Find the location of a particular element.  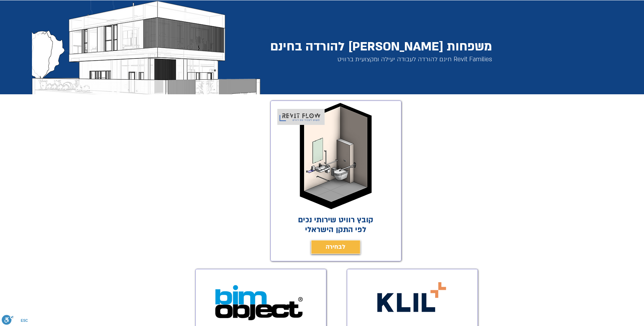

span: לבחירה is located at coordinates (335, 247).